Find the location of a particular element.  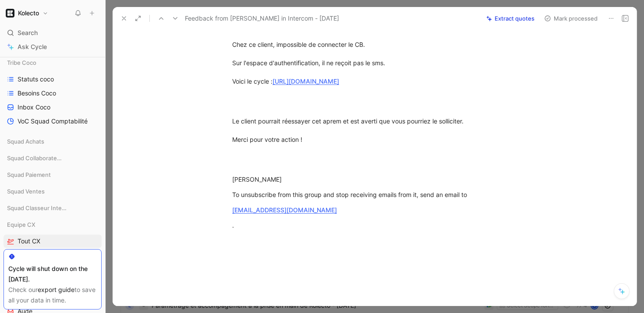

div: To unsubscribe from this group and stop receiving emails from it, send an email to is located at coordinates (384, 194).